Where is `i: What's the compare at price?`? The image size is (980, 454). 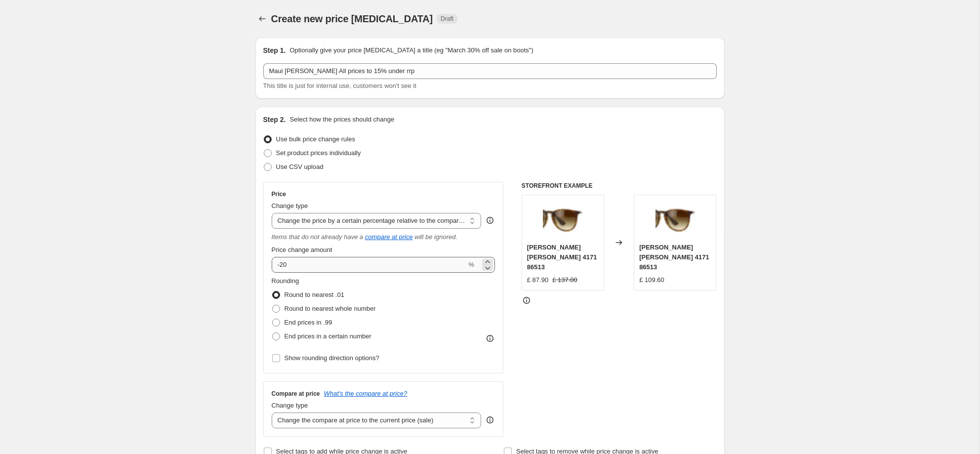 i: What's the compare at price? is located at coordinates (366, 393).